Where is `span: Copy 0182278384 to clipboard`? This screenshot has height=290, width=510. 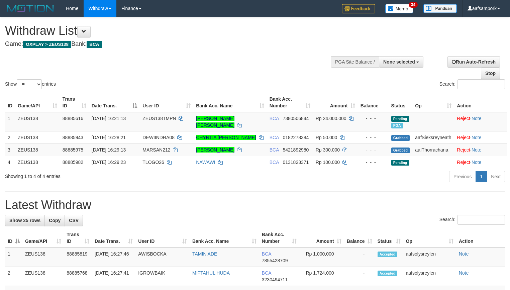
span: Copy 0182278384 to clipboard is located at coordinates (295, 137).